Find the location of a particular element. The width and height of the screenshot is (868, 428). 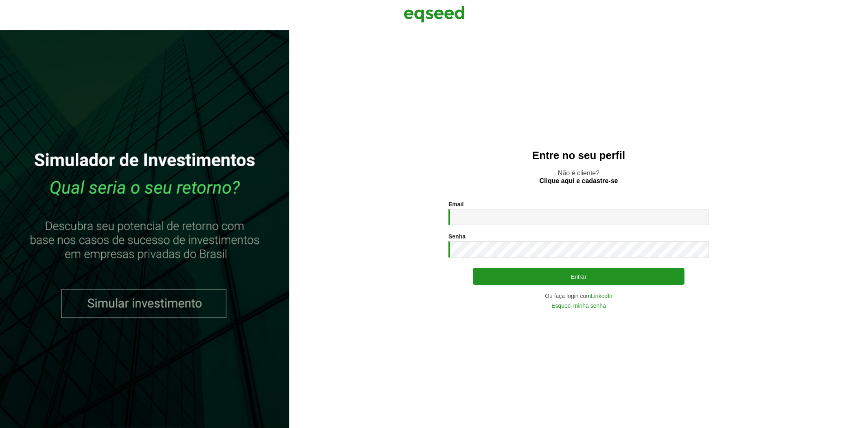

img: EqSeed Logo is located at coordinates (434, 14).